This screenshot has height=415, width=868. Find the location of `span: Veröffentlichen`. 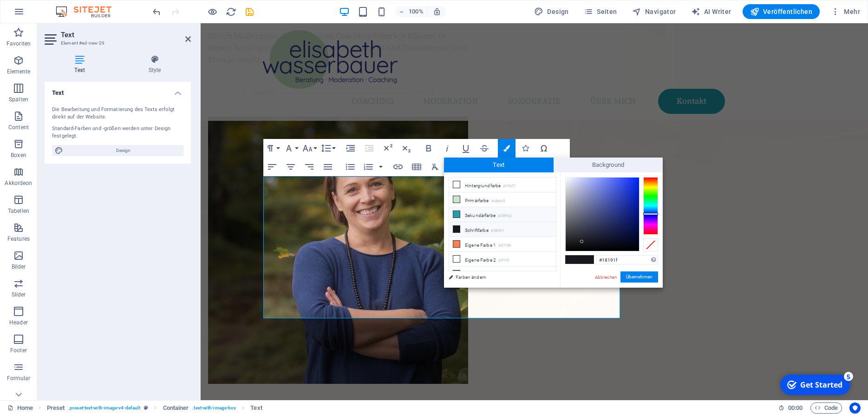

span: Veröffentlichen is located at coordinates (781, 11).